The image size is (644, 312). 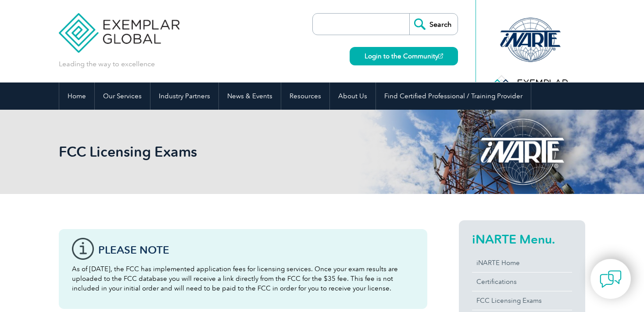 What do you see at coordinates (522, 282) in the screenshot?
I see `a: Certifications` at bounding box center [522, 282].